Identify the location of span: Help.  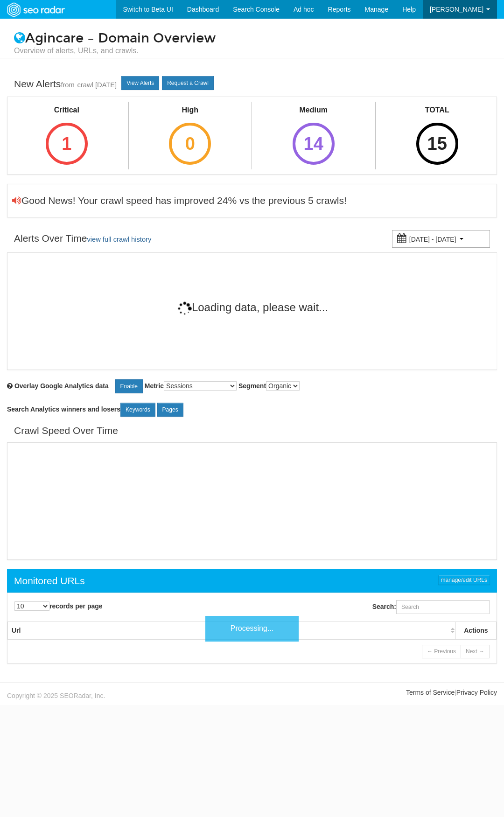
(408, 9).